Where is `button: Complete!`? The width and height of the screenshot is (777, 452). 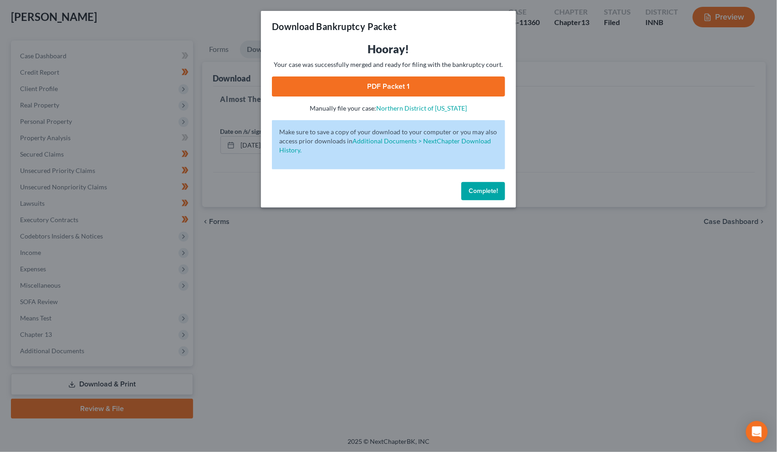 button: Complete! is located at coordinates (483, 191).